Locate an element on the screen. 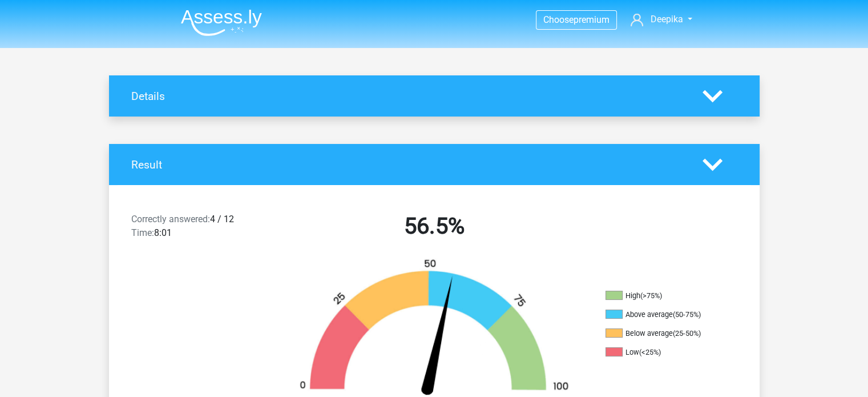 Image resolution: width=868 pixels, height=397 pixels. font: Low is located at coordinates (633, 352).